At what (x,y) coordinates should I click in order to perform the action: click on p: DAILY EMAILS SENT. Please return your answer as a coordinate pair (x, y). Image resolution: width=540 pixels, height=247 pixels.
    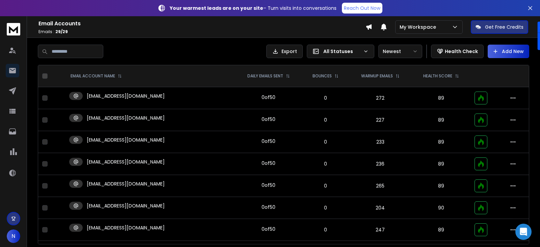
    Looking at the image, I should click on (266, 76).